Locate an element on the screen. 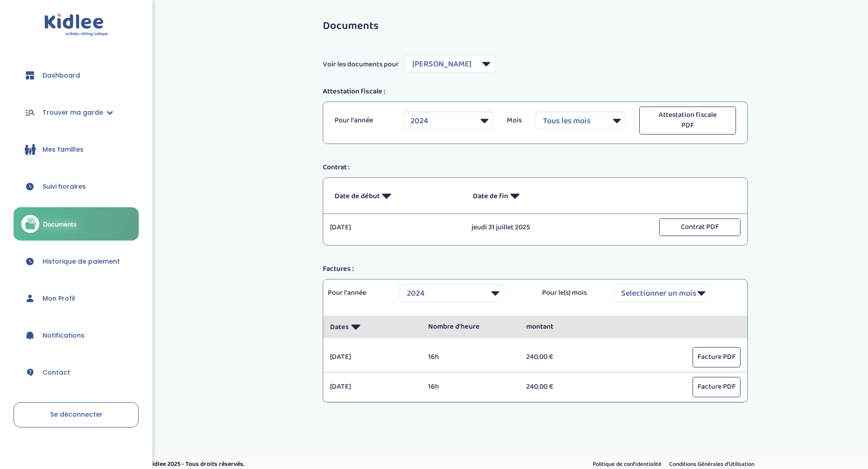  div: Factures : is located at coordinates (535, 269).